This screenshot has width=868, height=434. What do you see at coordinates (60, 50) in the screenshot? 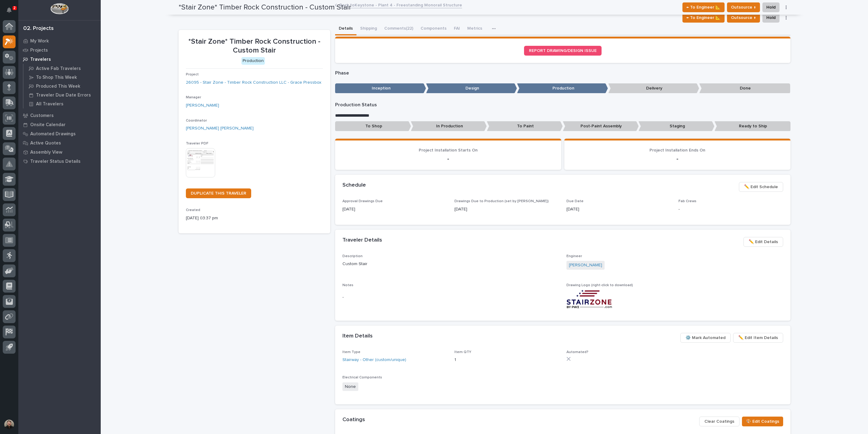
I see `a: Projects` at bounding box center [60, 50].